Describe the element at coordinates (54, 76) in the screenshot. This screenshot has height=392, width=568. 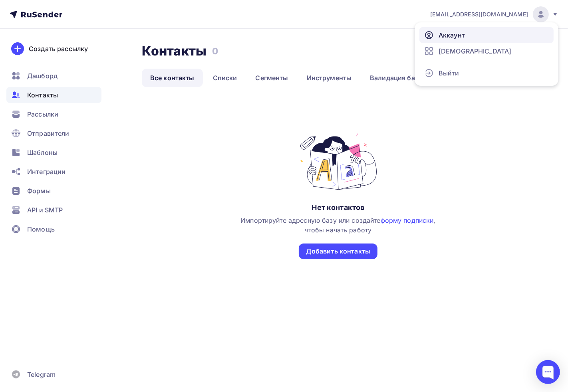
I see `a: Дашборд` at that location.